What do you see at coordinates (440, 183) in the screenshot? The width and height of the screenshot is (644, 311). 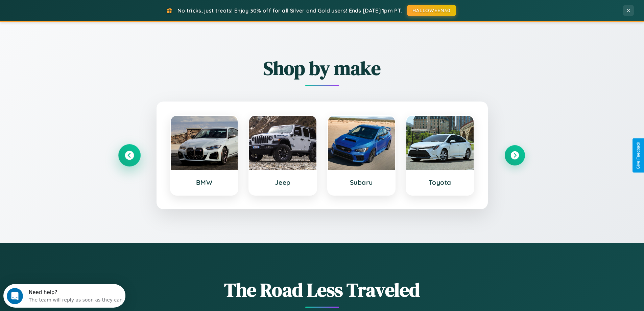 I see `h3: Toyota` at bounding box center [440, 183].